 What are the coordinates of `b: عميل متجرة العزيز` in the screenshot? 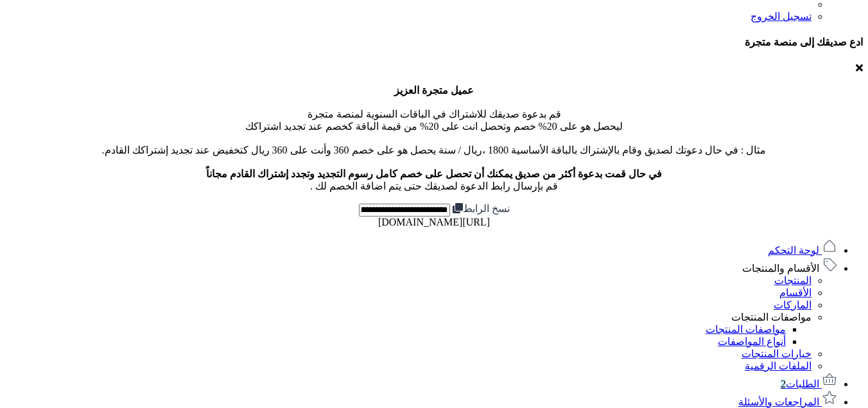 It's located at (434, 90).